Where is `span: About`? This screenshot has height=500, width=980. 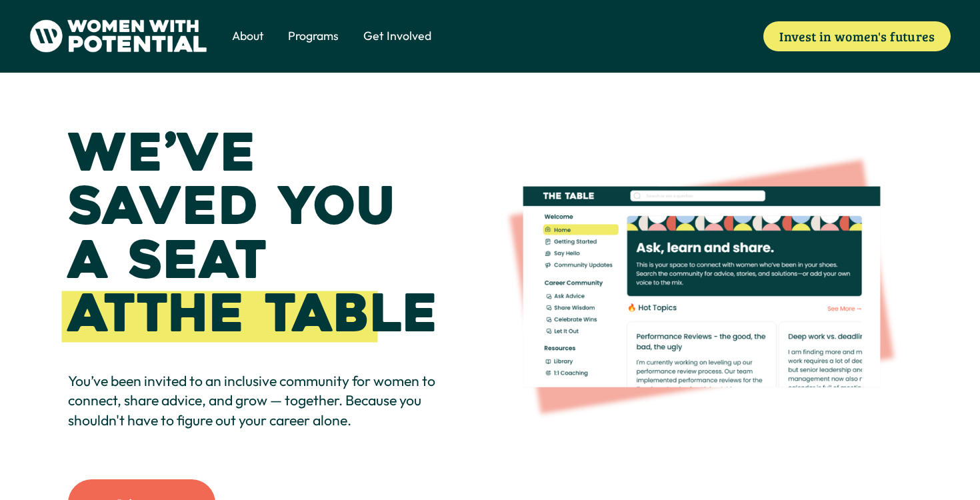
span: About is located at coordinates (248, 36).